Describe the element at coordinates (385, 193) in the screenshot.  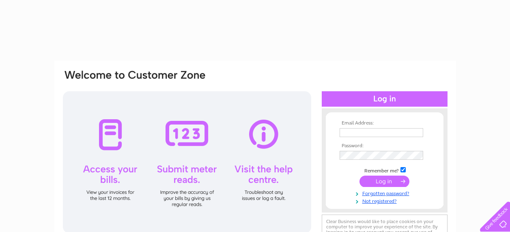
I see `a: Forgotten password?` at that location.